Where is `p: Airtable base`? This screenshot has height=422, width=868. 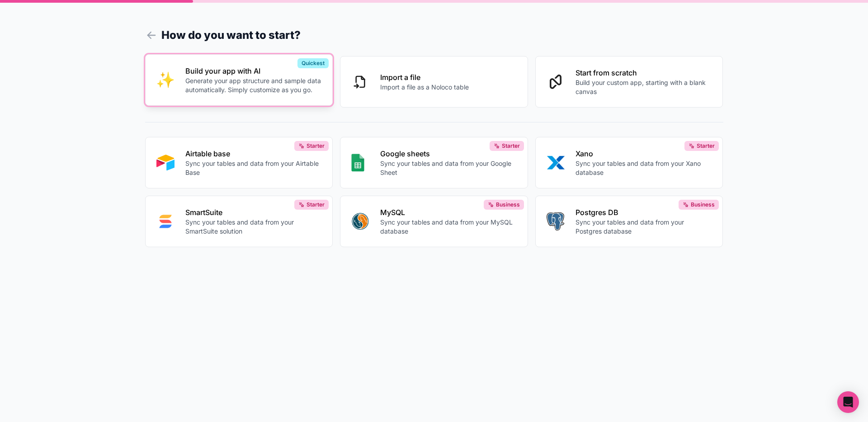
p: Airtable base is located at coordinates (253, 154).